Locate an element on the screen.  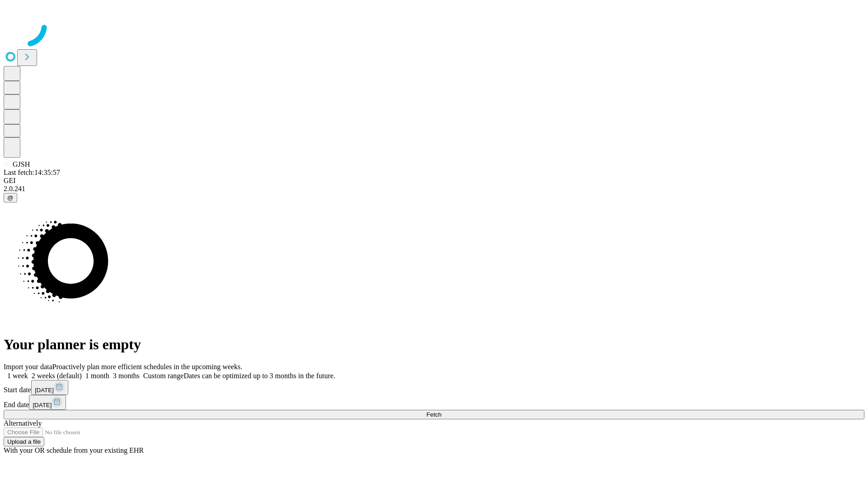
span: GJSH is located at coordinates (21, 164).